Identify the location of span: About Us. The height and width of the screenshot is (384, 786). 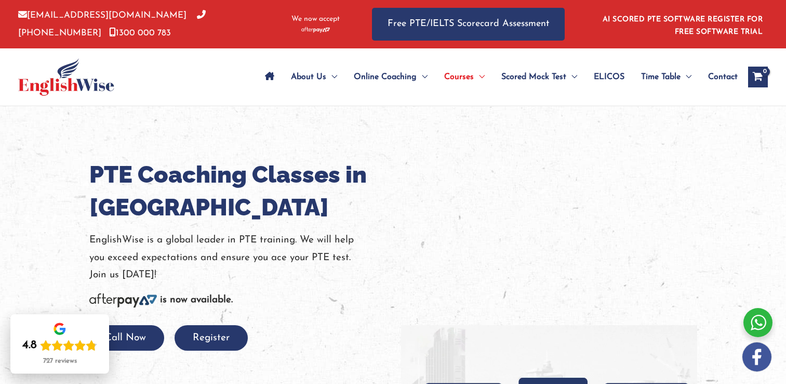
(309, 77).